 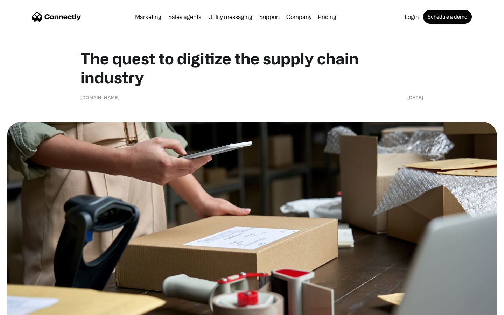 What do you see at coordinates (270, 17) in the screenshot?
I see `a: Support` at bounding box center [270, 17].